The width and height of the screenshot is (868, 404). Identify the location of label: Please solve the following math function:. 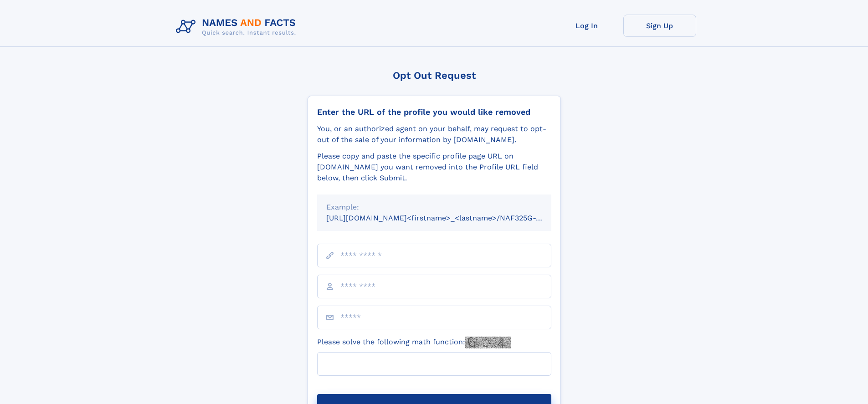
(414, 343).